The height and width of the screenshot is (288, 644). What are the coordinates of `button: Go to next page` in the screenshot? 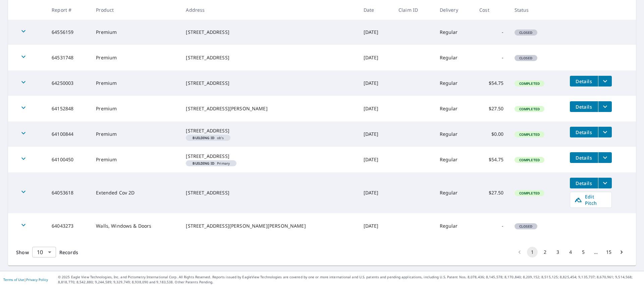 It's located at (622, 252).